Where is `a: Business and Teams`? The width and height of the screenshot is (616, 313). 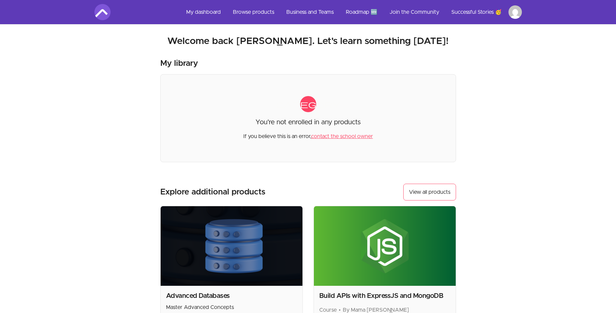
a: Business and Teams is located at coordinates (310, 12).